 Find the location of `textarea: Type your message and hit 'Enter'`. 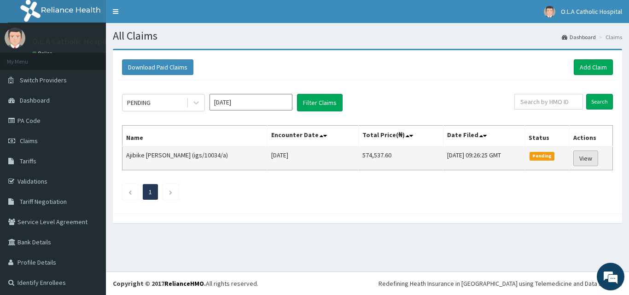

textarea: Type your message and hit 'Enter' is located at coordinates (90, 213).